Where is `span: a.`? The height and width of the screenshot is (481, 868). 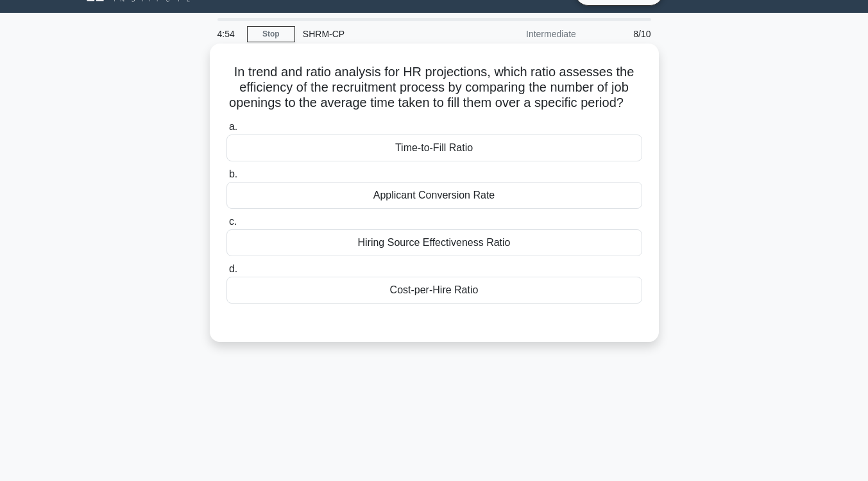
span: a. is located at coordinates (233, 126).